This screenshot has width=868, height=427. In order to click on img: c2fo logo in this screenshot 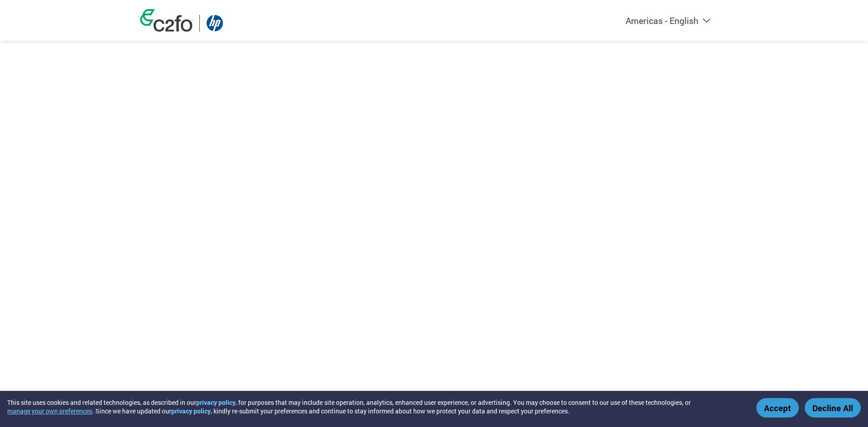, I will do `click(166, 20)`.